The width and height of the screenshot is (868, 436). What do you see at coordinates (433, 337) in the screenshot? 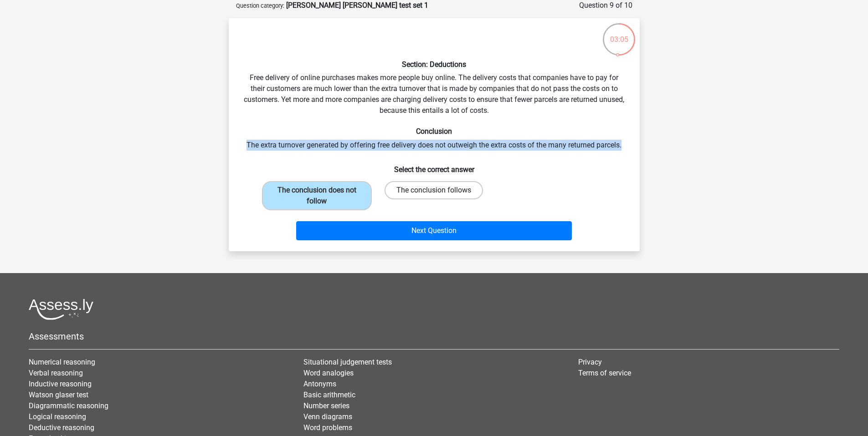
I see `h5: Assessments` at bounding box center [433, 337].